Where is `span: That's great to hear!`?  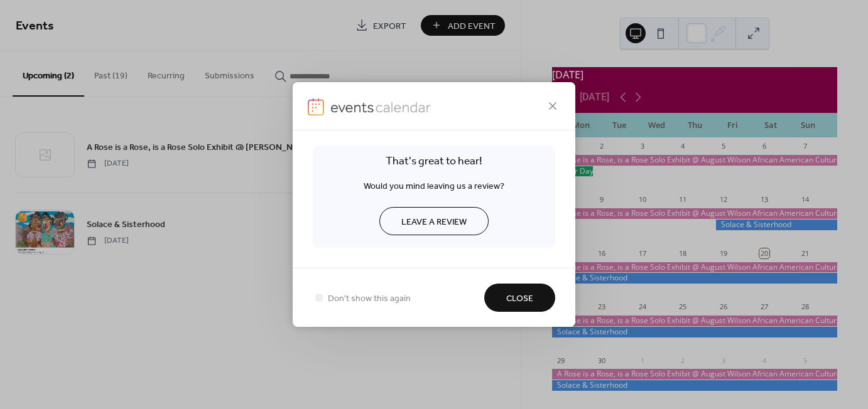
span: That's great to hear! is located at coordinates (434, 162).